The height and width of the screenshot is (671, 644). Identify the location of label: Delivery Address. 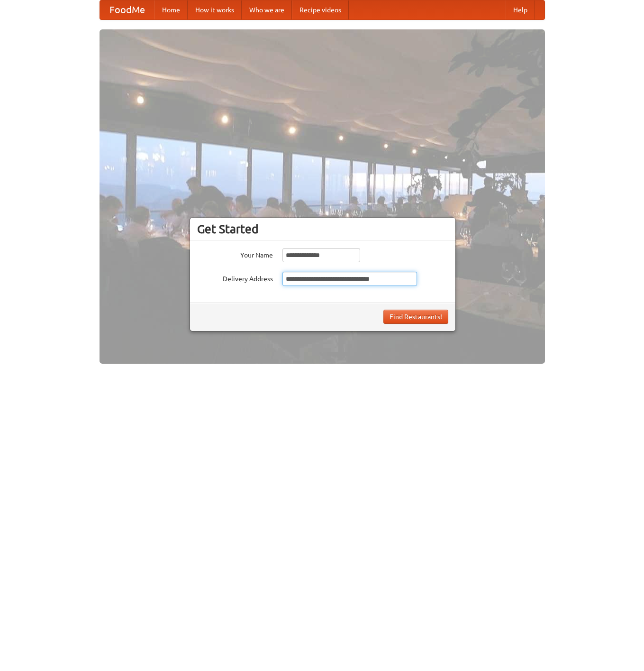
(235, 278).